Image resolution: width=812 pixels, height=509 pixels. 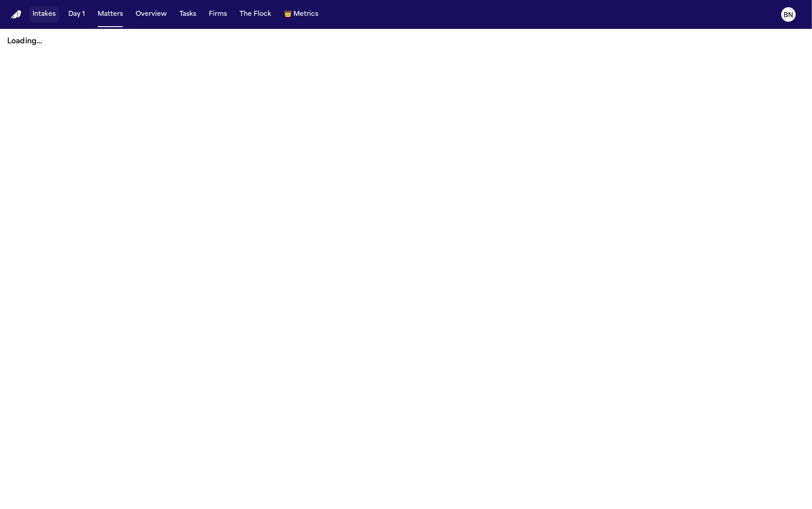 What do you see at coordinates (406, 42) in the screenshot?
I see `p: Loading...` at bounding box center [406, 42].